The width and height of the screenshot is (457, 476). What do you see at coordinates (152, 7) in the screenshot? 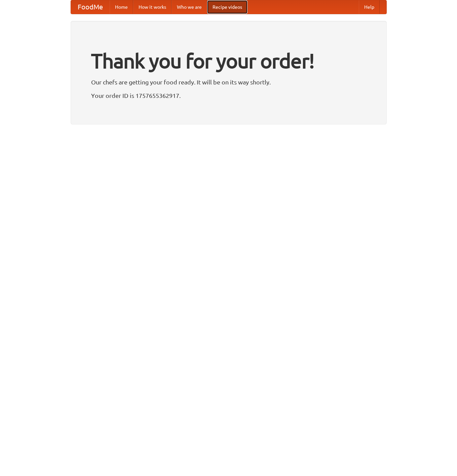
I see `a: How it works` at bounding box center [152, 7].